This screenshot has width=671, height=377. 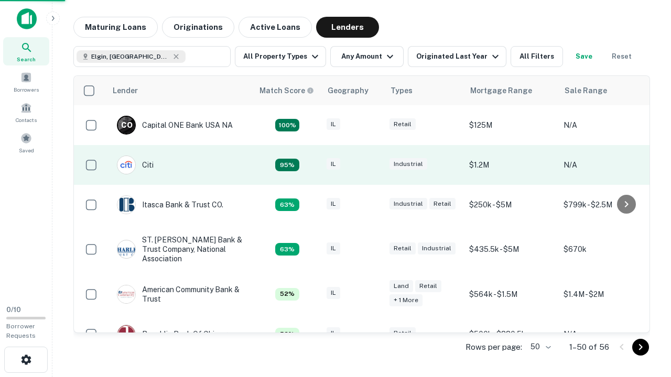 What do you see at coordinates (511, 249) in the screenshot?
I see `td: $435.5k - $5M` at bounding box center [511, 249].